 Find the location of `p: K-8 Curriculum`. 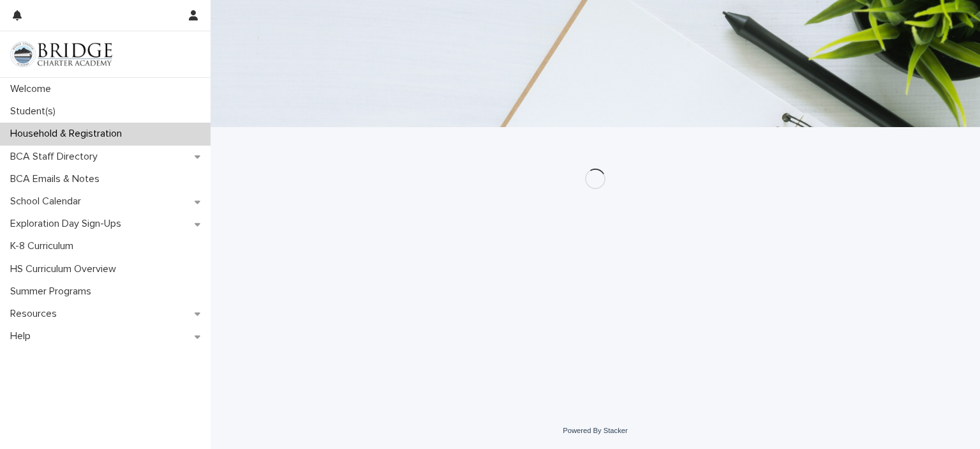

p: K-8 Curriculum is located at coordinates (44, 246).